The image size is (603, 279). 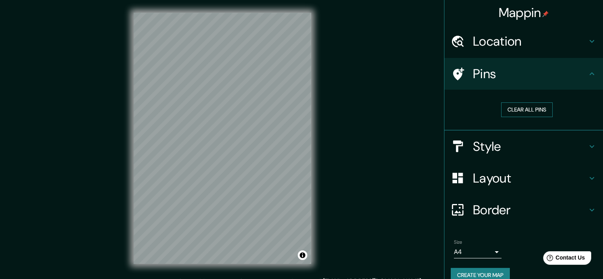 What do you see at coordinates (524, 210) in the screenshot?
I see `div: Border` at bounding box center [524, 210].